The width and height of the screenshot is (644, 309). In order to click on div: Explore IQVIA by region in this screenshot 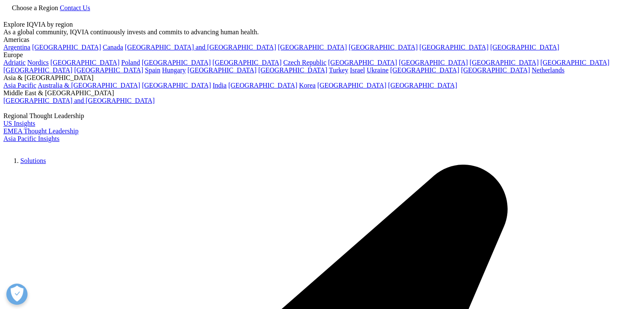, I will do `click(322, 24)`.